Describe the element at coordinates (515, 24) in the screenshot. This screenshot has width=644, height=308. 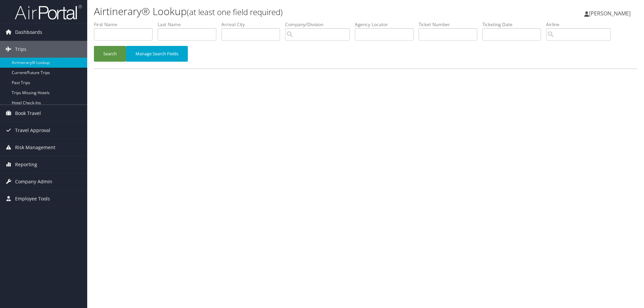
I see `label: Ticketing Date` at that location.